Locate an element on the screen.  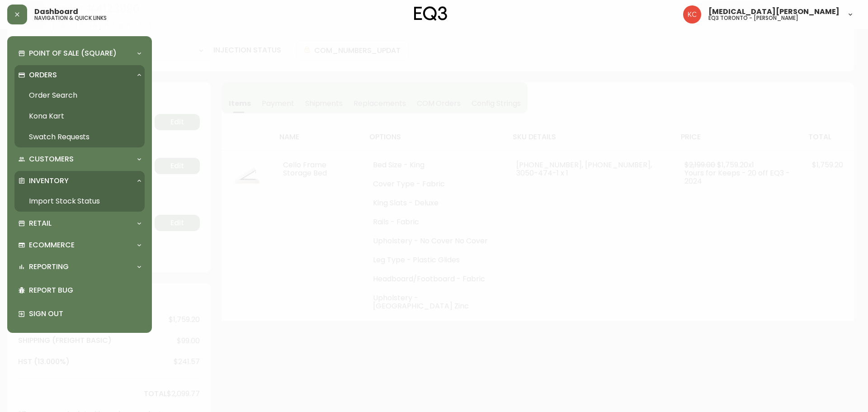
img: 6487344ffbf0e7f3b216948508909409 is located at coordinates (692, 14).